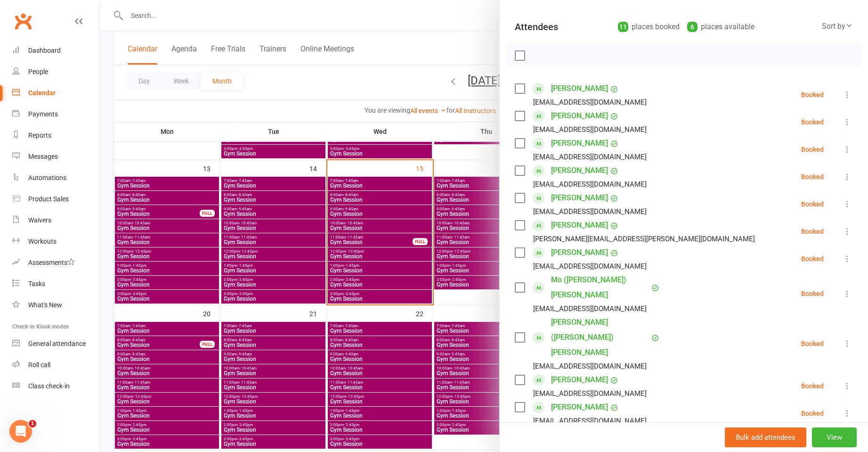  I want to click on a: Calendar, so click(55, 93).